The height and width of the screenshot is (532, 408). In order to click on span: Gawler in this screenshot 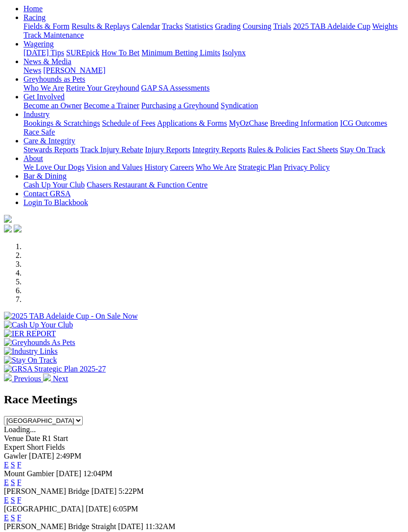, I will do `click(15, 456)`.